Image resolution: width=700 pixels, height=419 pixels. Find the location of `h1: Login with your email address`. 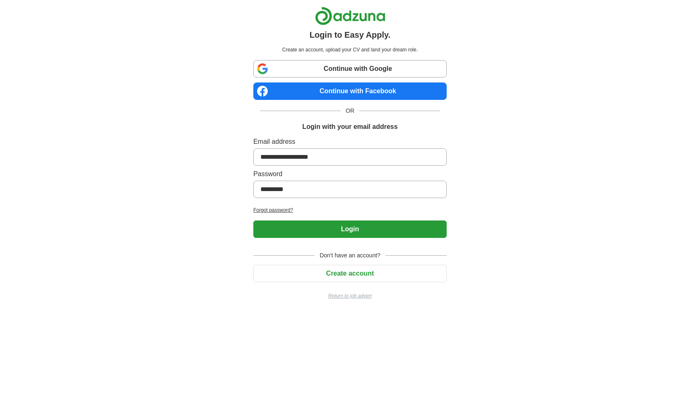

h1: Login with your email address is located at coordinates (350, 127).